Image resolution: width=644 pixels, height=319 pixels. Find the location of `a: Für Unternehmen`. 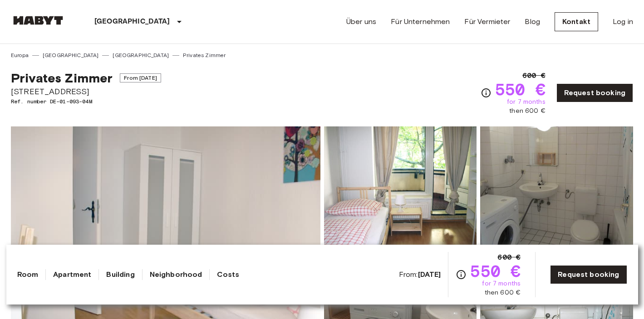

a: Für Unternehmen is located at coordinates (420, 22).